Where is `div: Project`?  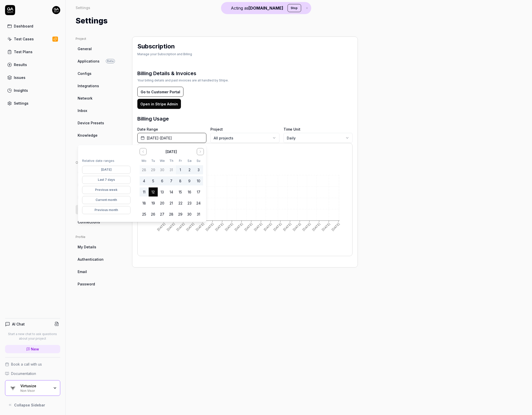 div: Project is located at coordinates (100, 39).